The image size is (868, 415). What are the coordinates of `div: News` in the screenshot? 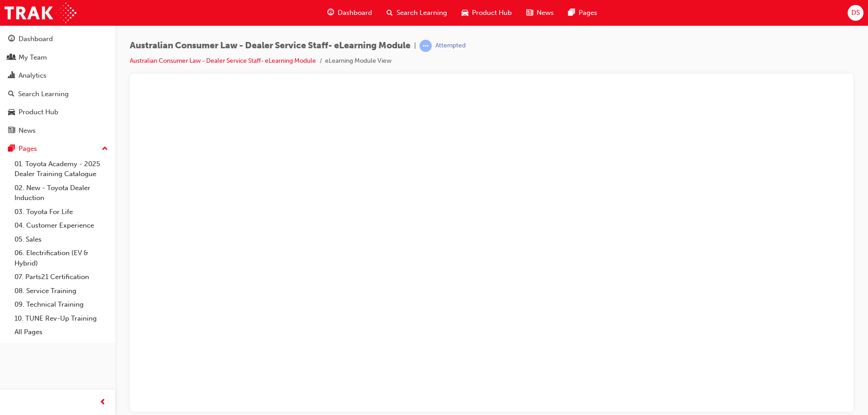 It's located at (27, 131).